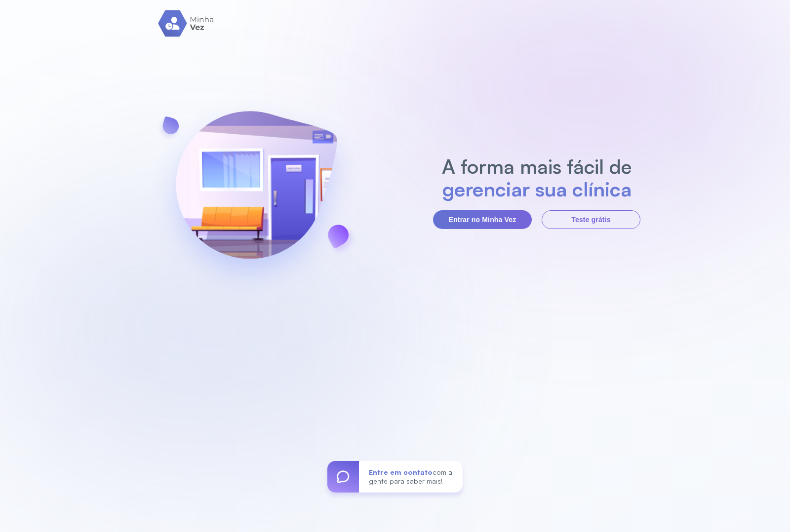 The image size is (790, 532). Describe the element at coordinates (256, 192) in the screenshot. I see `img: banner-login.svg` at that location.